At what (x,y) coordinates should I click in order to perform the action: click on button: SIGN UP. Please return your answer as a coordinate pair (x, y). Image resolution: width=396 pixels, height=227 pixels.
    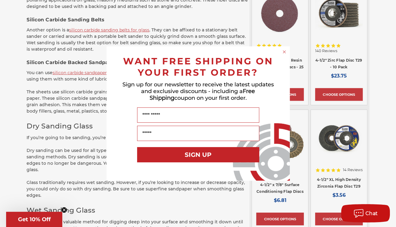
    Looking at the image, I should click on (198, 155).